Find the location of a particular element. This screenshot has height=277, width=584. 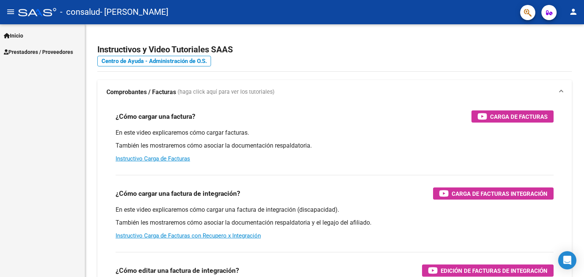

button: Carga de Facturas Integración is located at coordinates (493, 194).